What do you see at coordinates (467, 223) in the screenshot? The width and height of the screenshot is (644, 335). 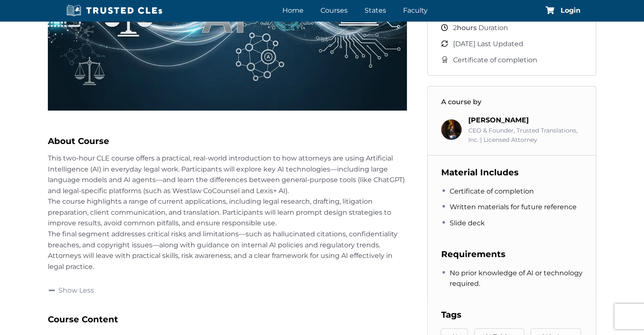 I see `span: Slide deck` at bounding box center [467, 223].